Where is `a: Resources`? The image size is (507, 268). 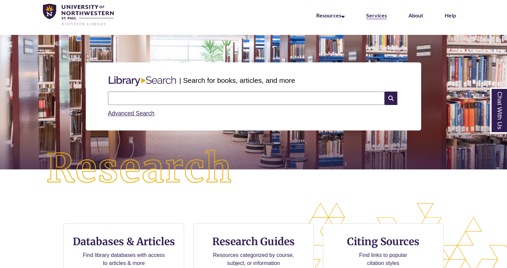
a: Resources is located at coordinates (330, 15).